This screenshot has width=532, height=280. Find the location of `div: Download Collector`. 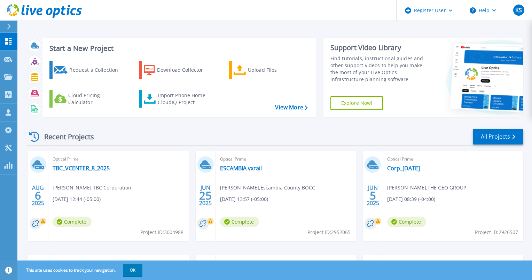

div: Download Collector is located at coordinates (185, 70).